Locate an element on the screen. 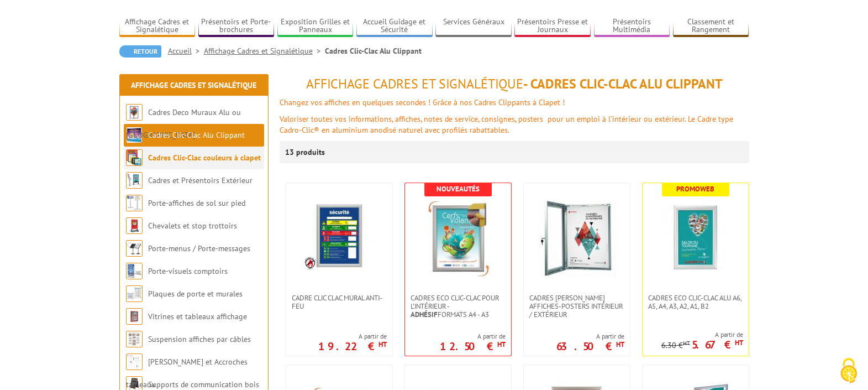 Image resolution: width=868 pixels, height=390 pixels. img: Cadres Deco Muraux Alu ou Bois is located at coordinates (135, 112).